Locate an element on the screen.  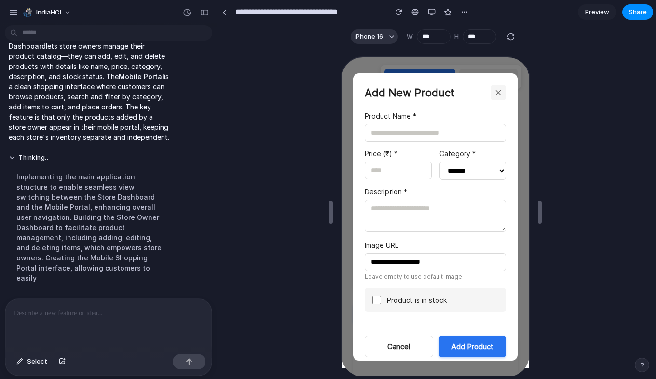
a: Preview is located at coordinates (597, 12).